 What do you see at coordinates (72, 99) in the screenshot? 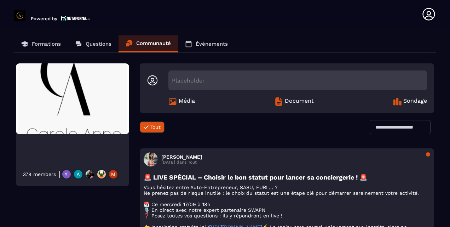
I see `img: Community background` at bounding box center [72, 99].